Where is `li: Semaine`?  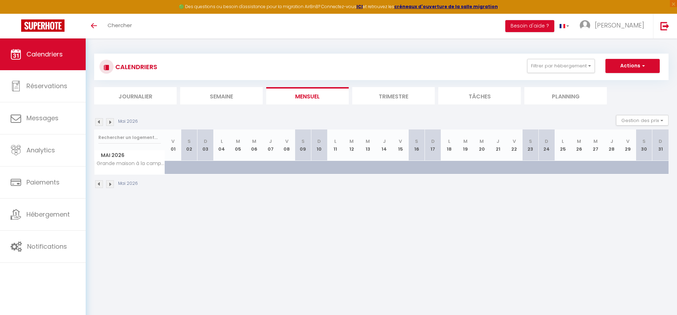 li: Semaine is located at coordinates (221, 96).